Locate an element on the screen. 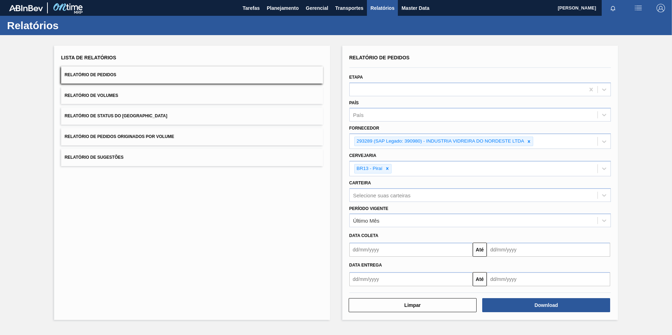 This screenshot has height=335, width=672. span: Planejamento is located at coordinates (283, 8).